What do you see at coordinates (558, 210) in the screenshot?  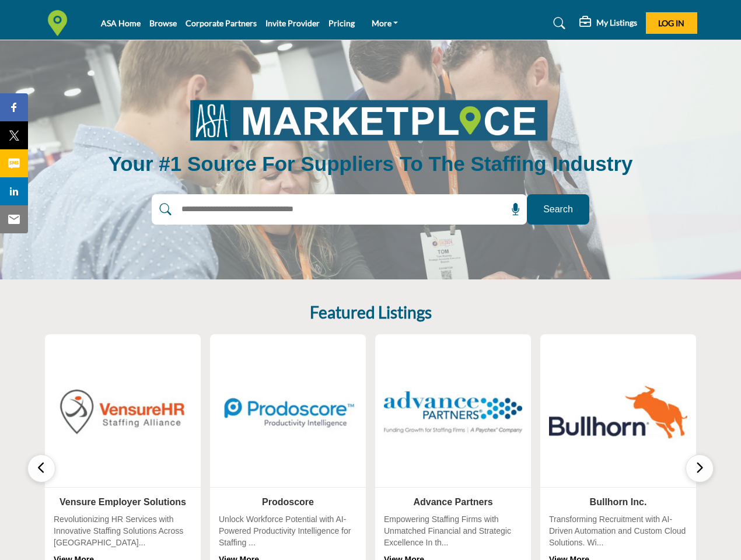 I see `button: Search` at bounding box center [558, 210].